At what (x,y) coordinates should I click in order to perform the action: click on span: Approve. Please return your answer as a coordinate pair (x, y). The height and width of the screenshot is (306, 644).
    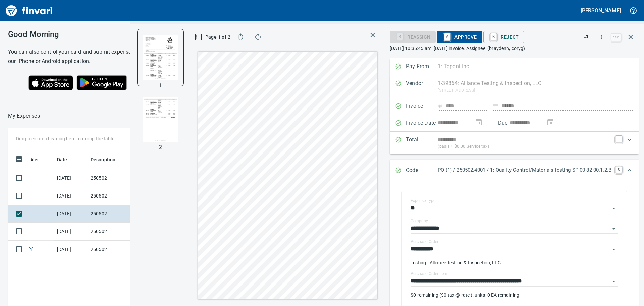
    Looking at the image, I should click on (459, 37).